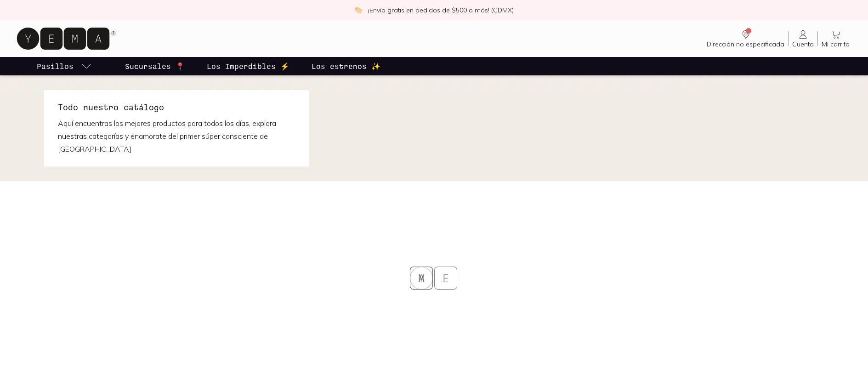 This screenshot has height=370, width=868. I want to click on p: Sucursales 📍, so click(155, 66).